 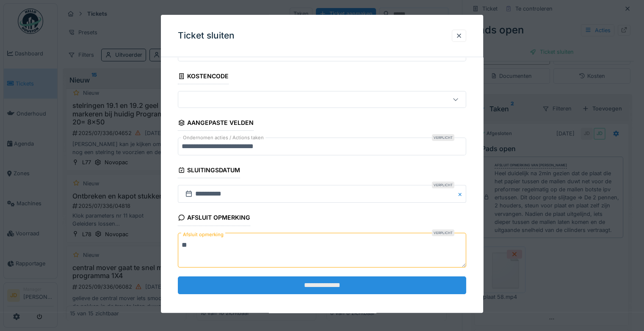 I want to click on div: Afsluit opmerking, so click(x=214, y=219).